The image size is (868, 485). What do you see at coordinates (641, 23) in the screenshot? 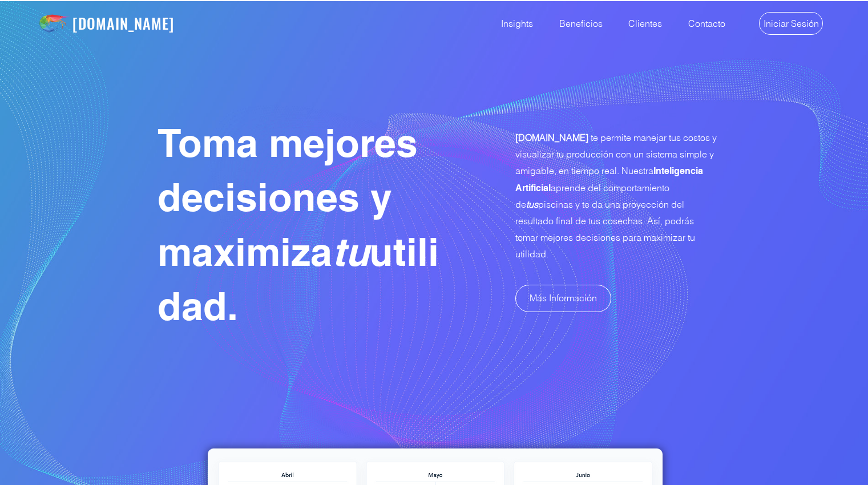
I see `a: Clientes` at bounding box center [641, 23].